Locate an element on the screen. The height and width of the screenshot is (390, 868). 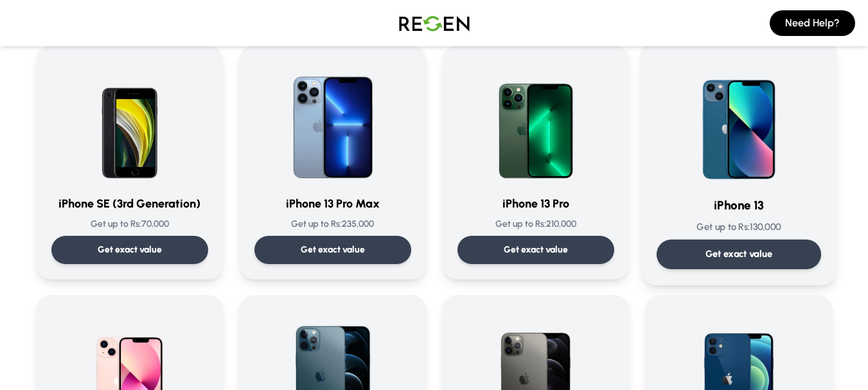
p: Get up to Rs: 70,000 is located at coordinates (130, 224).